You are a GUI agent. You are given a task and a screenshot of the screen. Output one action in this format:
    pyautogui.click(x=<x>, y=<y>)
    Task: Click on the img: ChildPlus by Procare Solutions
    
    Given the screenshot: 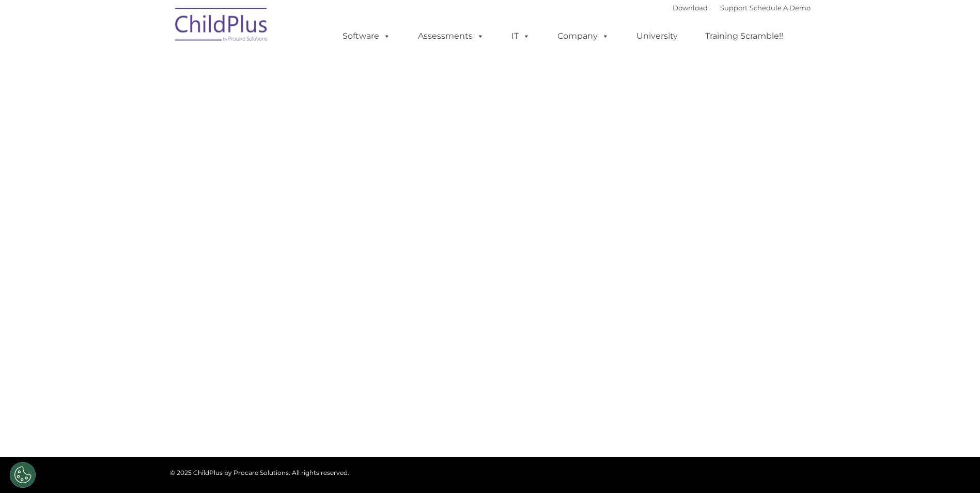 What is the action you would take?
    pyautogui.click(x=221, y=27)
    